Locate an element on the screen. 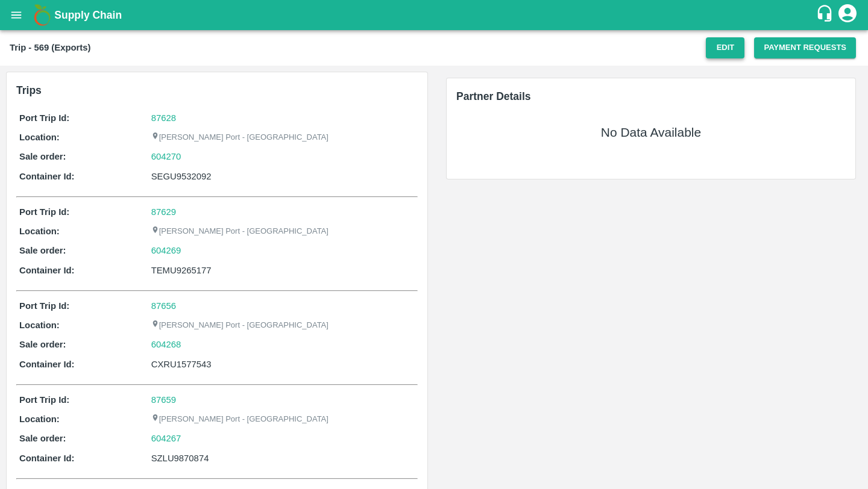 Image resolution: width=868 pixels, height=489 pixels. a: 87629 is located at coordinates (163, 212).